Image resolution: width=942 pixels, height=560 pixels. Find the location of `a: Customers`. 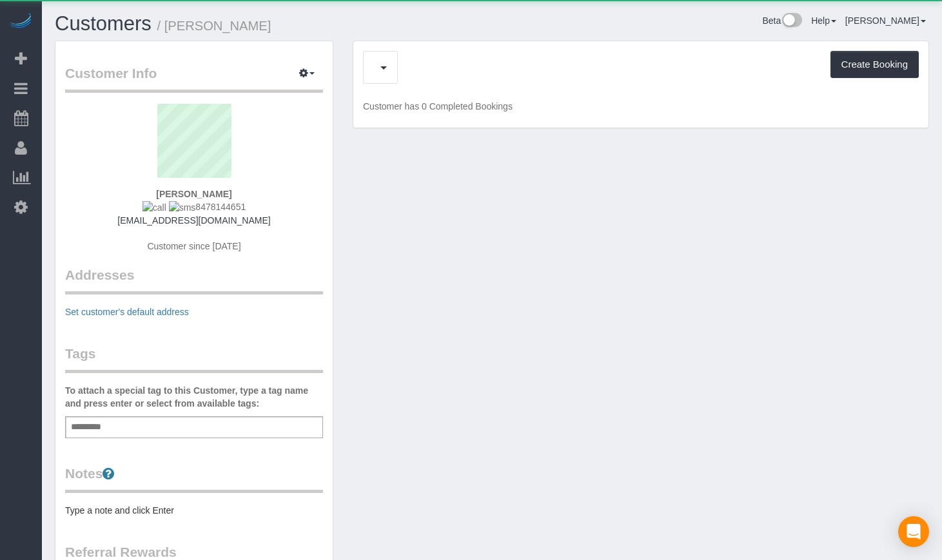

a: Customers is located at coordinates (103, 23).